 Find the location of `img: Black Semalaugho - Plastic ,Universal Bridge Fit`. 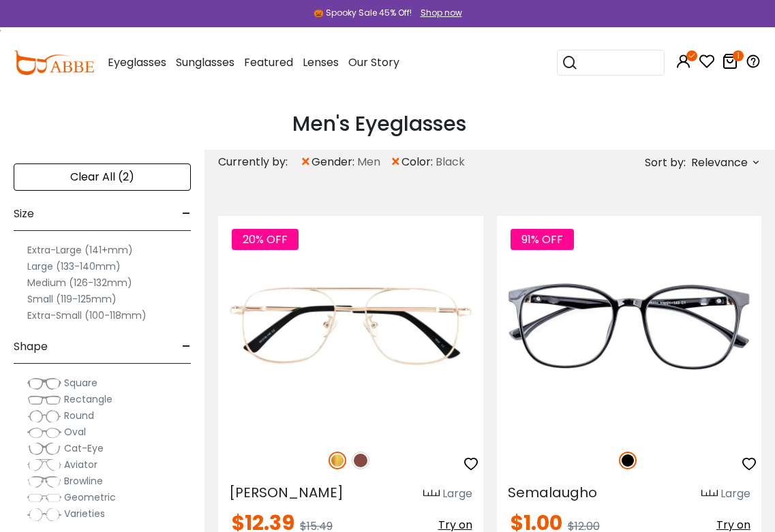

img: Black Semalaugho - Plastic ,Universal Bridge Fit is located at coordinates (629, 326).